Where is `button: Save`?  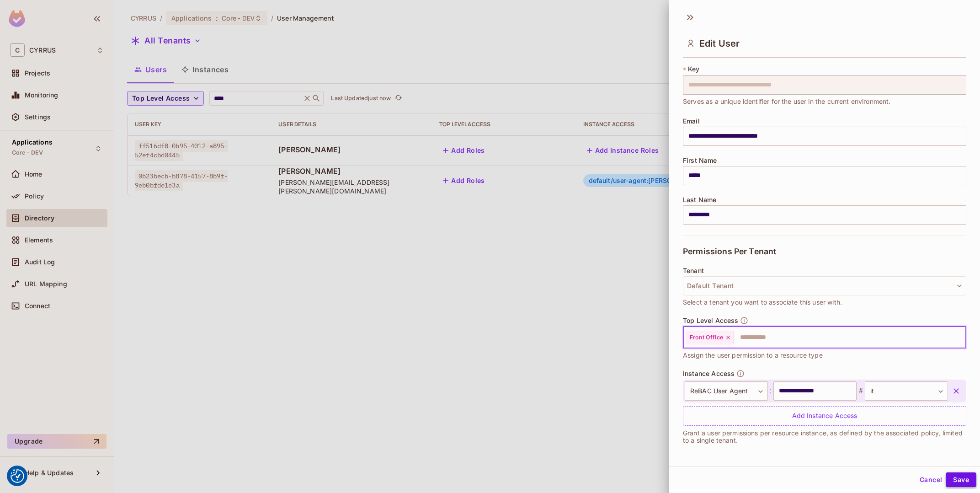
button: Save is located at coordinates (960, 480).